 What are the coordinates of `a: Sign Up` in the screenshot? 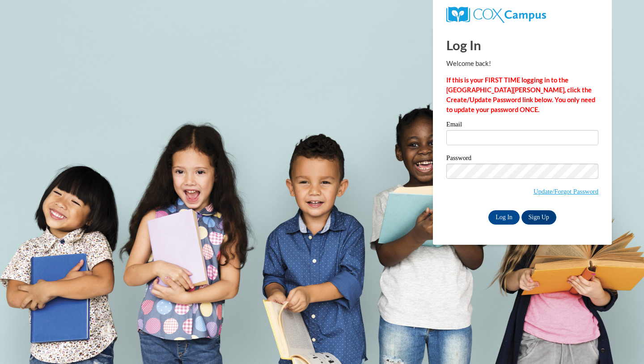 It's located at (539, 217).